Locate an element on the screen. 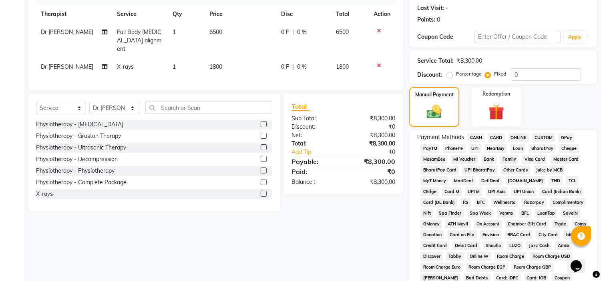 The height and width of the screenshot is (281, 601). div: X-rays is located at coordinates (44, 194).